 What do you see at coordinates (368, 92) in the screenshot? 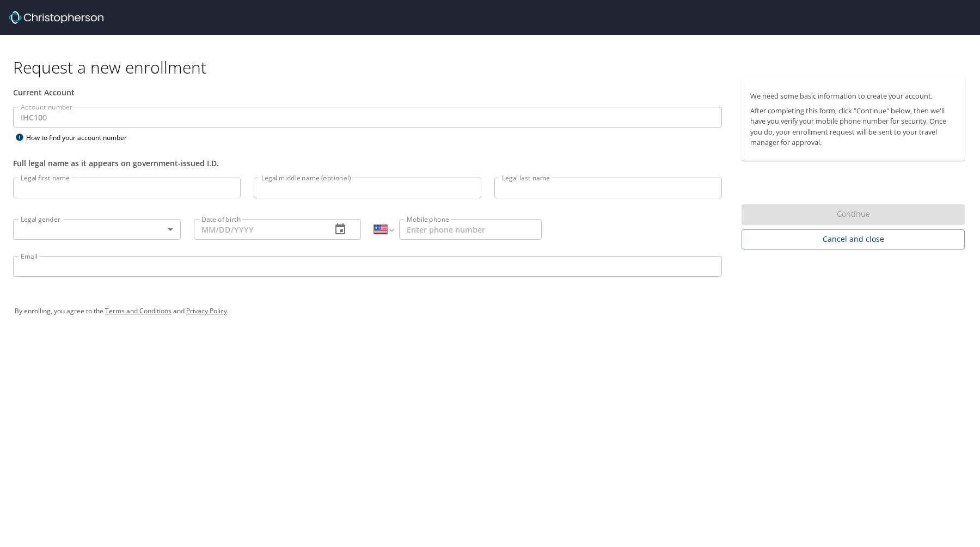
I see `div: Current Account` at bounding box center [368, 92].